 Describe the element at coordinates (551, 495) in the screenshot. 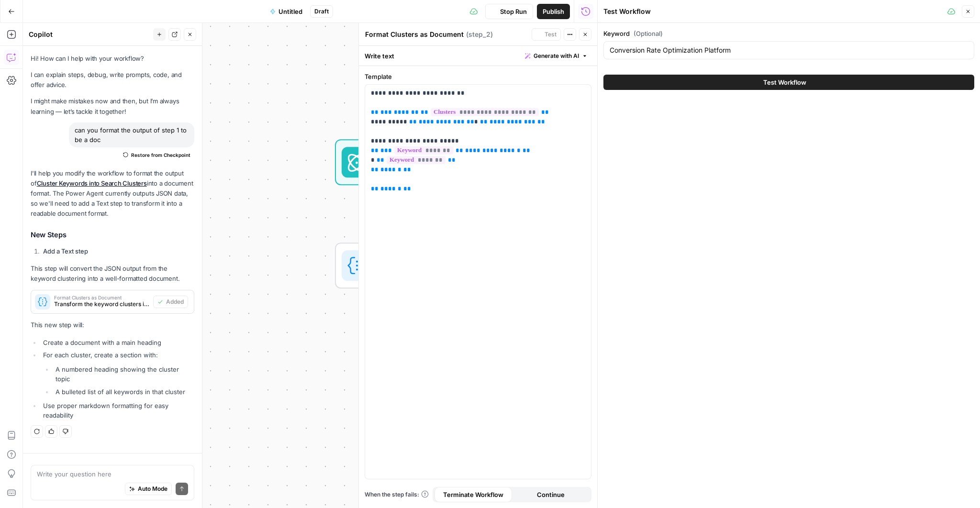

I see `button: Continue` at that location.